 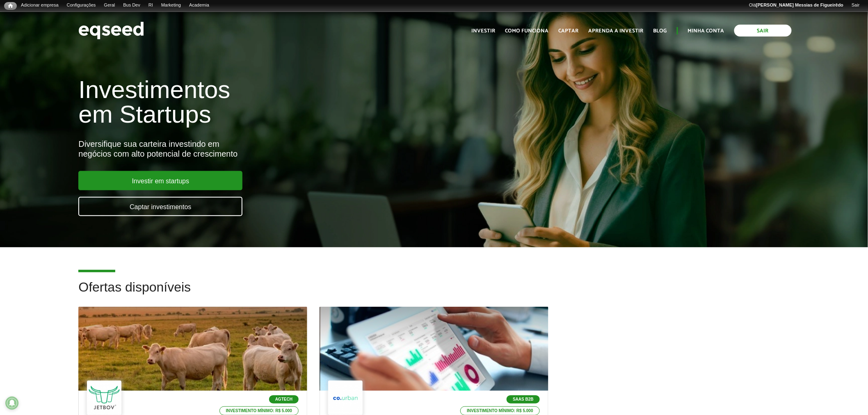 What do you see at coordinates (131, 5) in the screenshot?
I see `a: Bus Dev` at bounding box center [131, 5].